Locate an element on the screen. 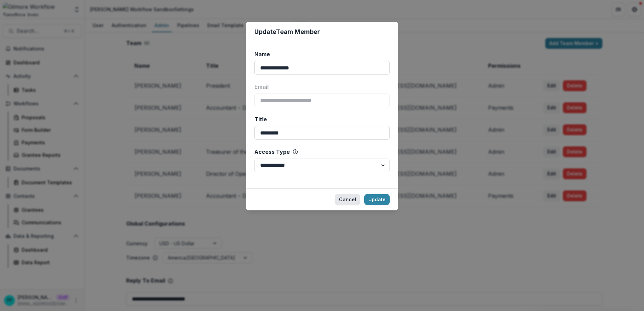  span: Name is located at coordinates (262, 54).